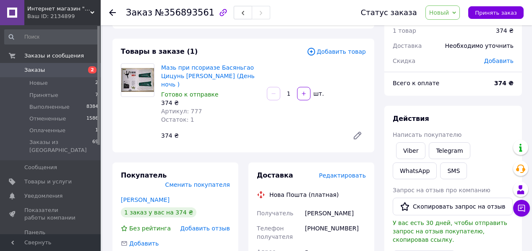 This screenshot has height=251, width=532. What do you see at coordinates (342, 175) in the screenshot?
I see `span: Редактировать` at bounding box center [342, 175].